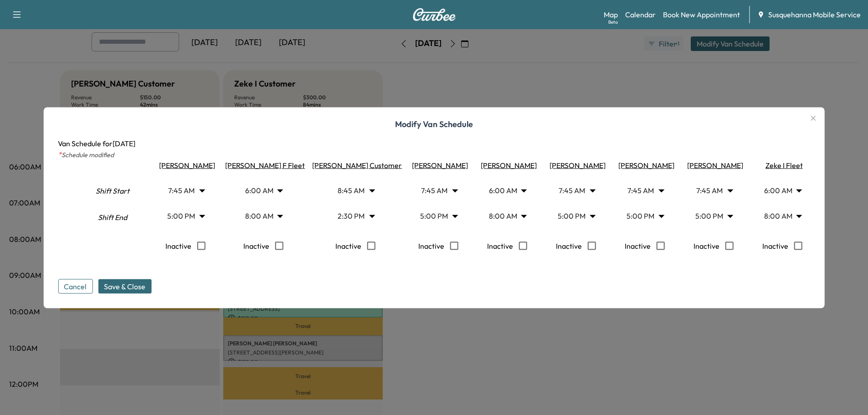 This screenshot has height=415, width=868. What do you see at coordinates (782, 165) in the screenshot?
I see `div: Zeke I Fleet` at bounding box center [782, 165].